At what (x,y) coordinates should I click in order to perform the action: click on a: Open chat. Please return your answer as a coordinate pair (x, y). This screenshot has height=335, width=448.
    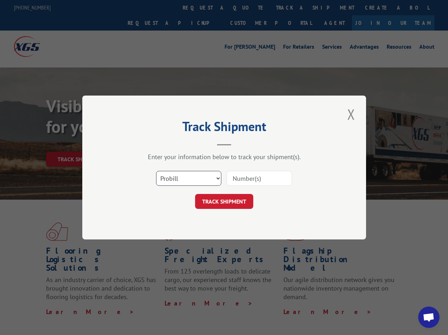
    Looking at the image, I should click on (429, 317).